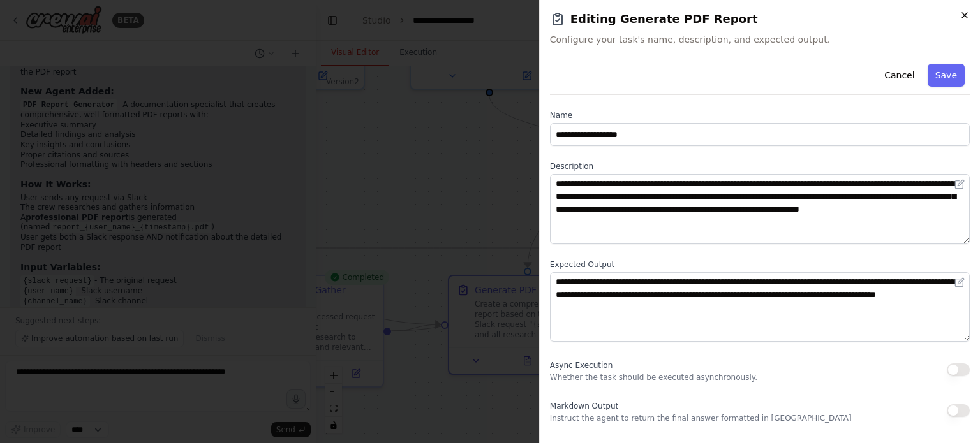 This screenshot has height=443, width=980. I want to click on span: Async Execution, so click(581, 365).